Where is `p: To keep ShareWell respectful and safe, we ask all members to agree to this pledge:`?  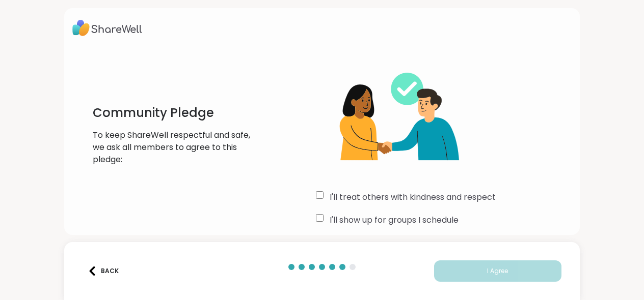
p: To keep ShareWell respectful and safe, we ask all members to agree to this pledge: is located at coordinates (178, 147).